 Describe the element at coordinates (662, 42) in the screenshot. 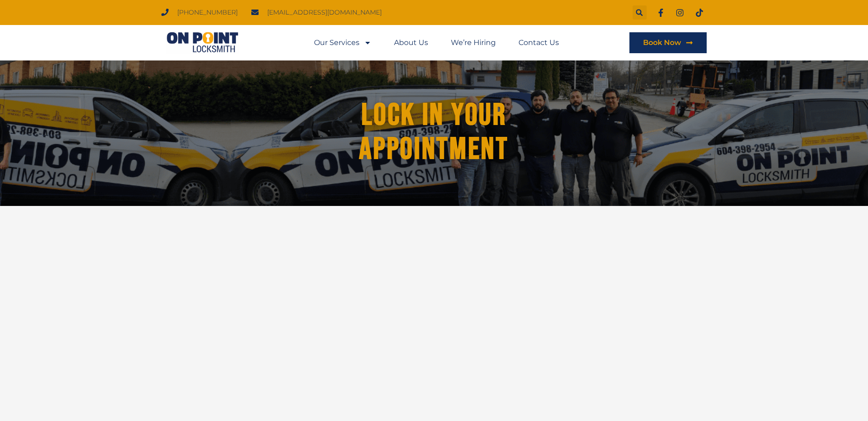

I see `span: Book Now` at that location.